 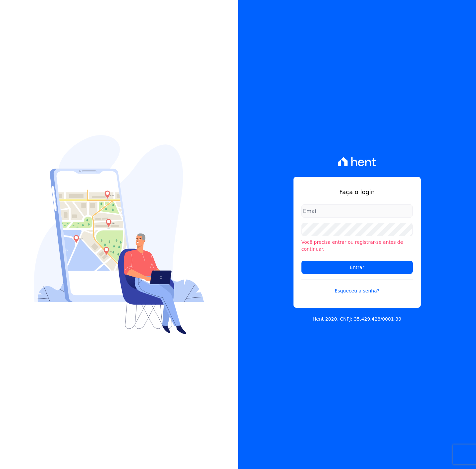 What do you see at coordinates (119, 234) in the screenshot?
I see `img: Login` at bounding box center [119, 234].